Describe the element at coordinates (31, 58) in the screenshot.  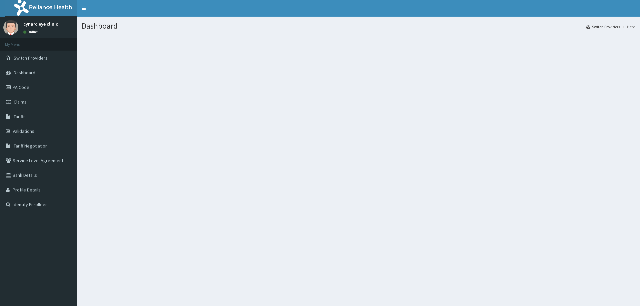
I see `span: Switch Providers` at that location.